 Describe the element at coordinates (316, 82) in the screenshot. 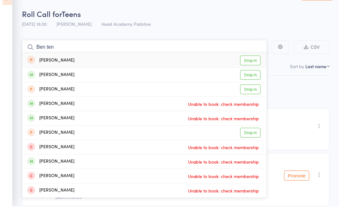

I see `div: Last name` at that location.